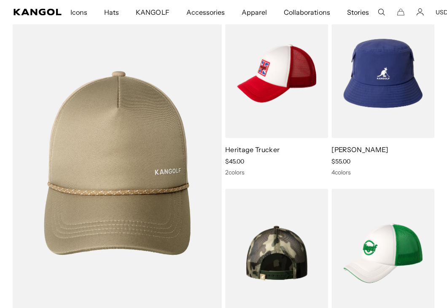  I want to click on a: Heritage Trucker, so click(252, 150).